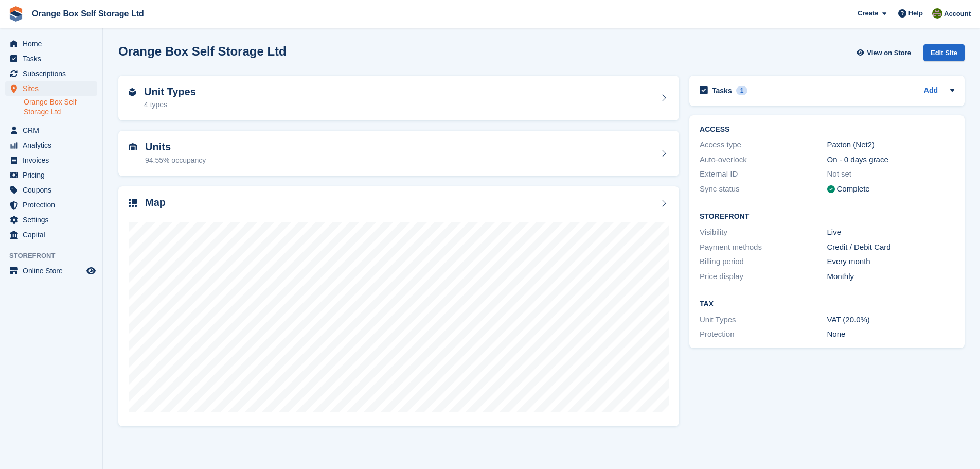  I want to click on a: Map, so click(399, 306).